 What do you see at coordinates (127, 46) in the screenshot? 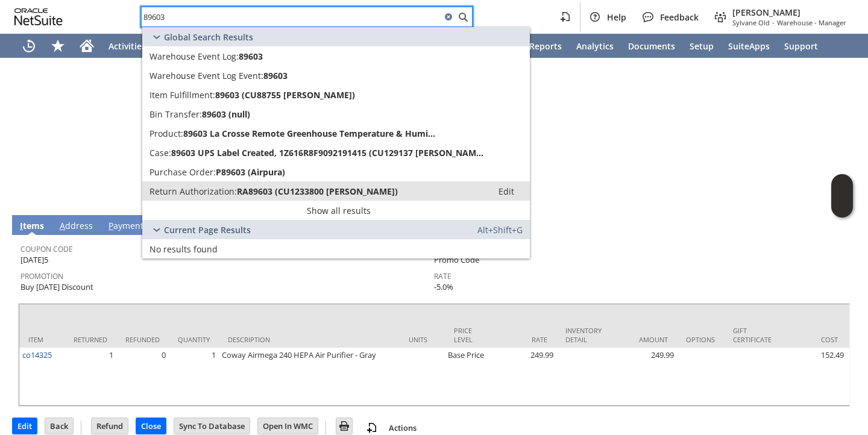
I see `span: Activities` at bounding box center [127, 46].